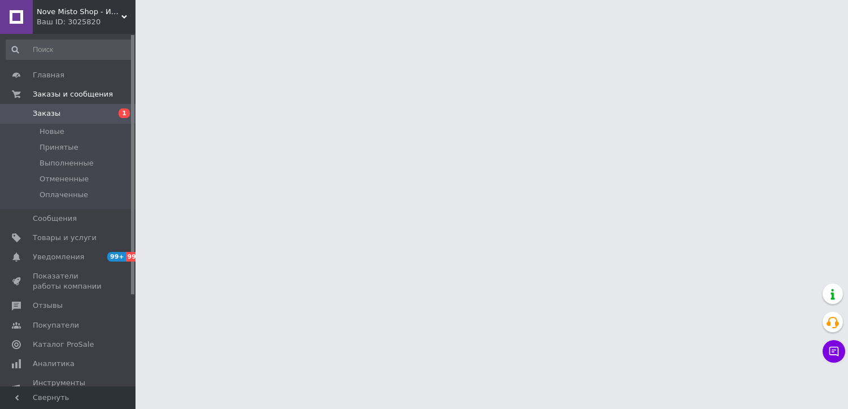  What do you see at coordinates (49, 75) in the screenshot?
I see `span: Главная` at bounding box center [49, 75].